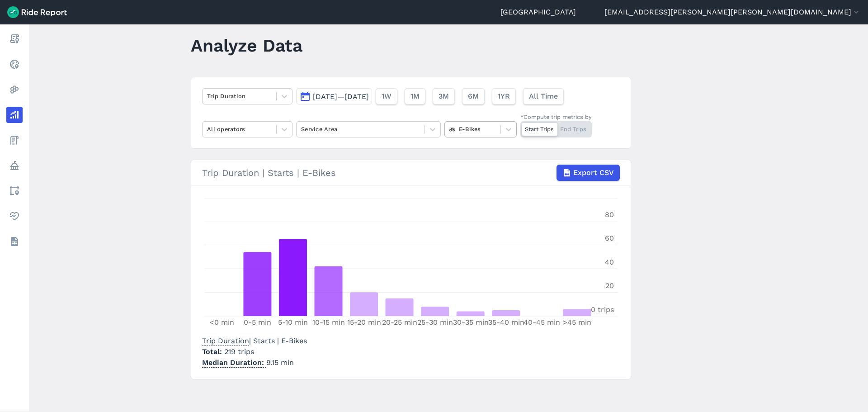 Image resolution: width=868 pixels, height=412 pixels. What do you see at coordinates (544, 96) in the screenshot?
I see `button: All Time` at bounding box center [544, 96].